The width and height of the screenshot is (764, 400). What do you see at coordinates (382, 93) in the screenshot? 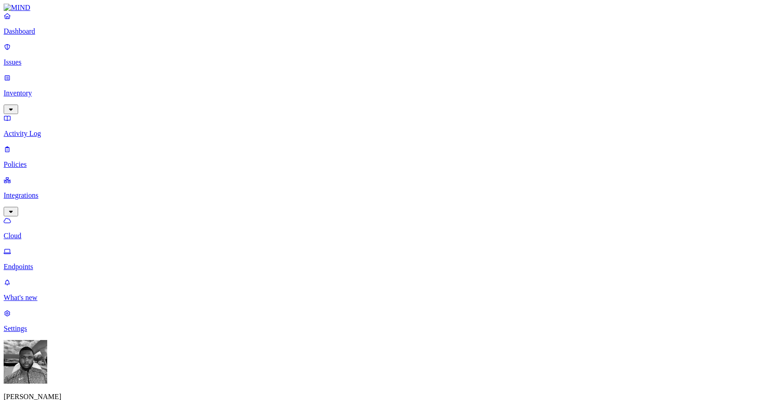
I see `a: Inventory` at bounding box center [382, 93].